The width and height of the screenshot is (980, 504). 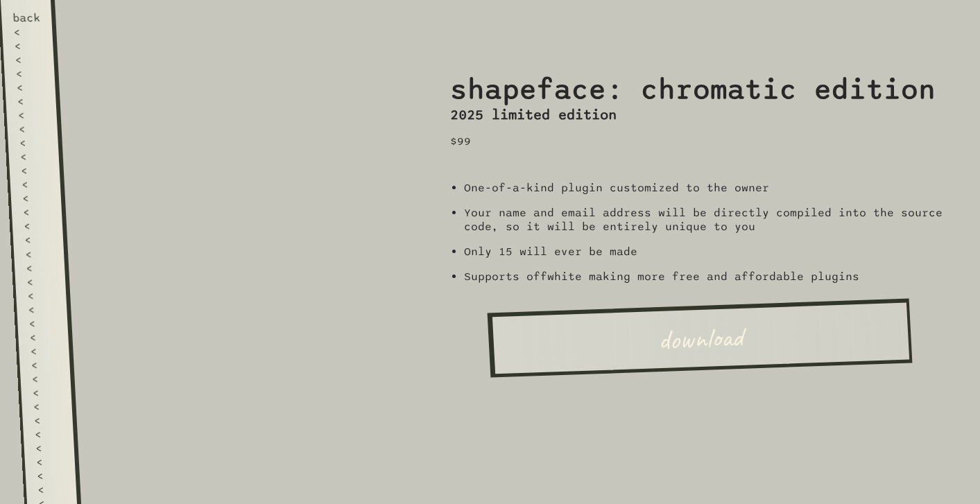 I want to click on h3: 2025 limited edition, so click(x=693, y=115).